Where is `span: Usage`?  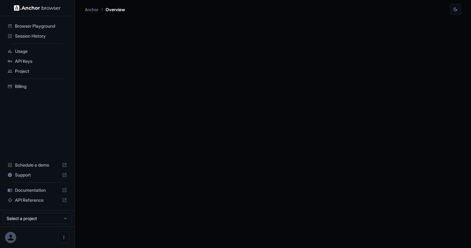 span: Usage is located at coordinates (41, 51).